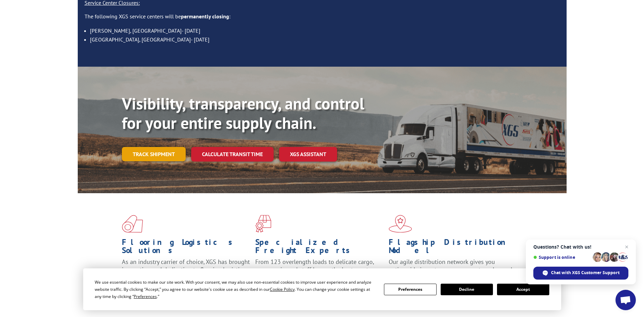 This screenshot has height=317, width=644. What do you see at coordinates (319, 273) in the screenshot?
I see `p: From 123 overlength loads to delicate cargo, our experienced staff knows the best way to move you...` at bounding box center [319, 273].